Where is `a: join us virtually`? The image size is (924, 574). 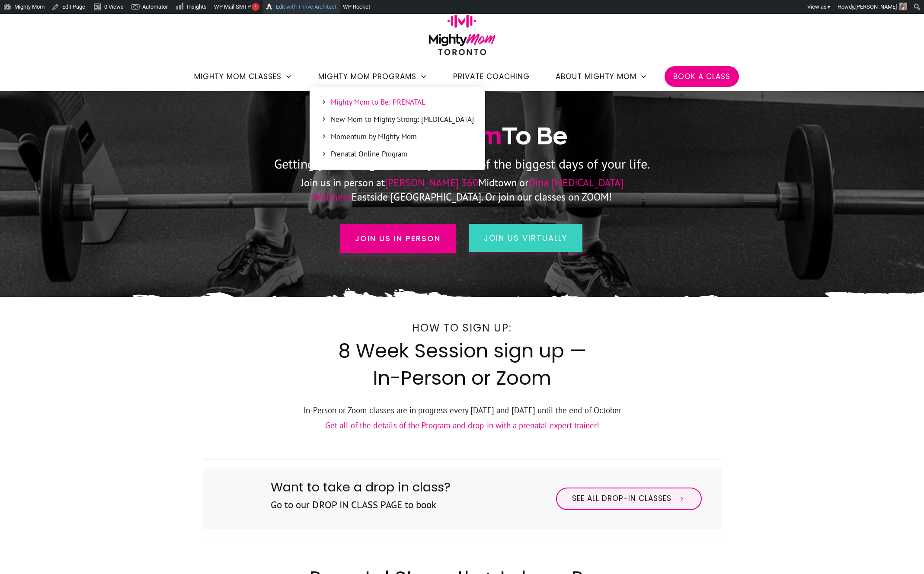 a: join us virtually is located at coordinates (525, 237).